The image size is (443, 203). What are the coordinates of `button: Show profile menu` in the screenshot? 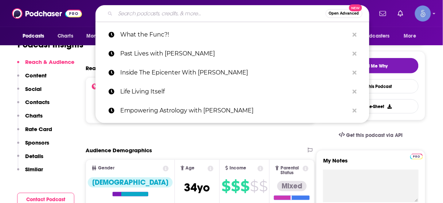 It's located at (423, 13).